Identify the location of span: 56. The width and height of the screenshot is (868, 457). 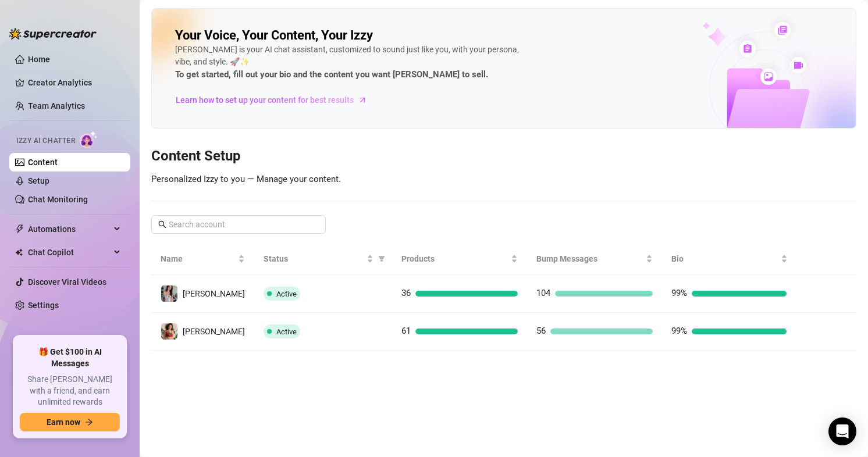
(541, 331).